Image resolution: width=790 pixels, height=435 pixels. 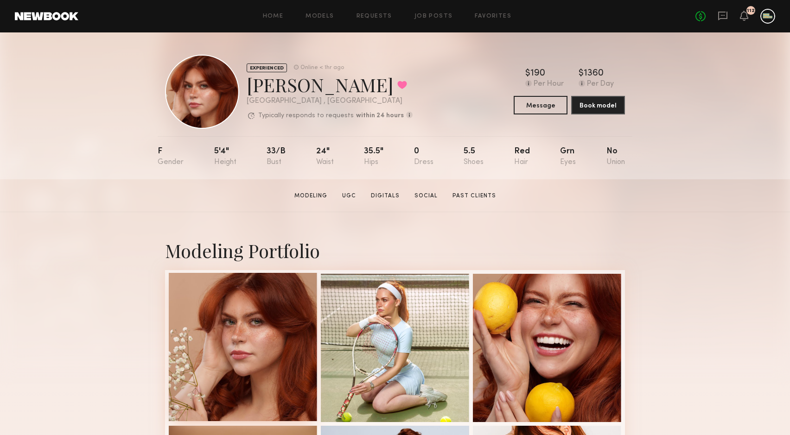 I want to click on div: Per Hour, so click(x=548, y=84).